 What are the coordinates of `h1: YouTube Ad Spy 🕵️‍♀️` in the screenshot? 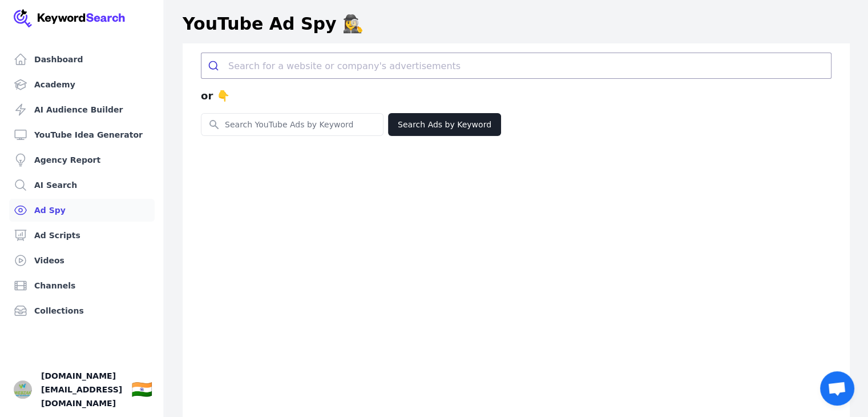 It's located at (273, 24).